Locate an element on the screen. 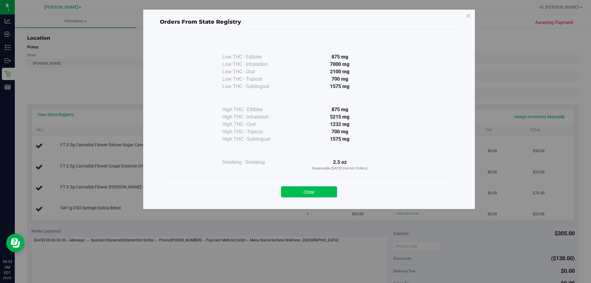 This screenshot has height=283, width=591. div: Smoking - Smoking is located at coordinates (253, 162).